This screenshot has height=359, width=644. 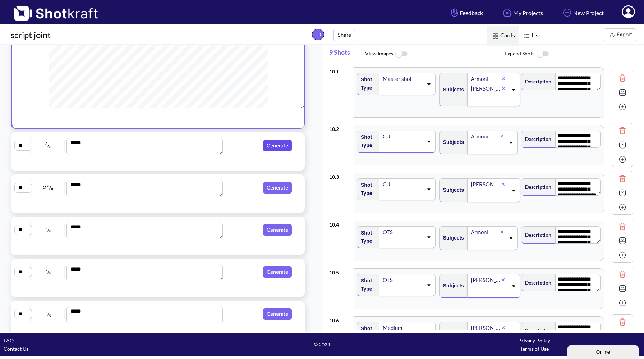 I want to click on div: Privacy Policy, so click(x=534, y=340).